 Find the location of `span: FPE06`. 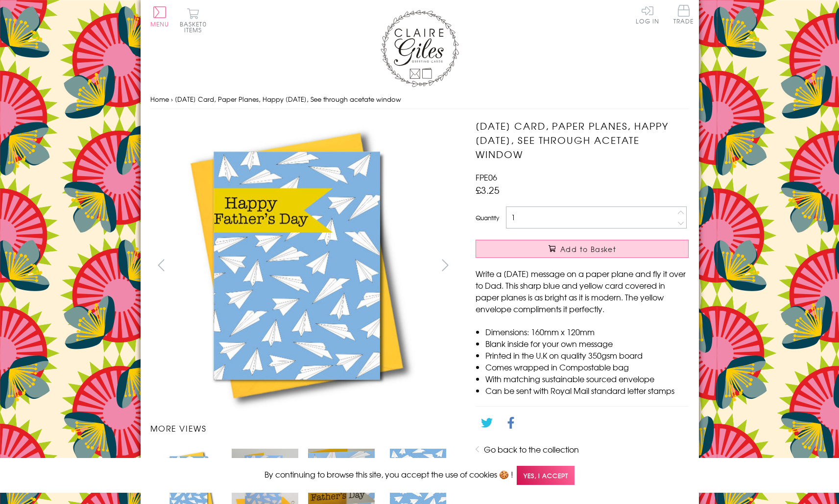

span: FPE06 is located at coordinates (486, 177).